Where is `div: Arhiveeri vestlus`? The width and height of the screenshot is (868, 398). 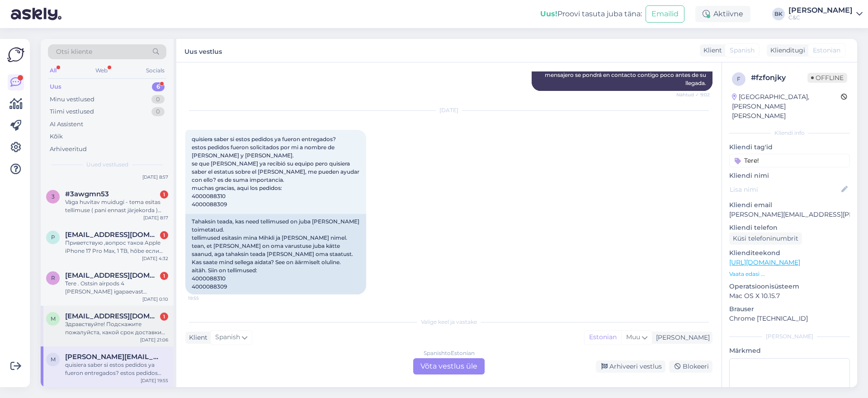 div: Arhiveeri vestlus is located at coordinates (631, 366).